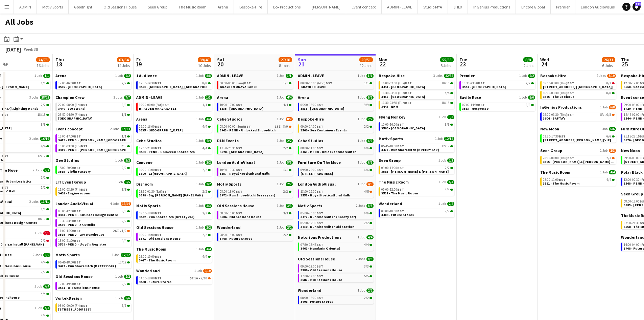 The image size is (644, 320). Describe the element at coordinates (25, 7) in the screenshot. I see `button: ADMIN` at that location.